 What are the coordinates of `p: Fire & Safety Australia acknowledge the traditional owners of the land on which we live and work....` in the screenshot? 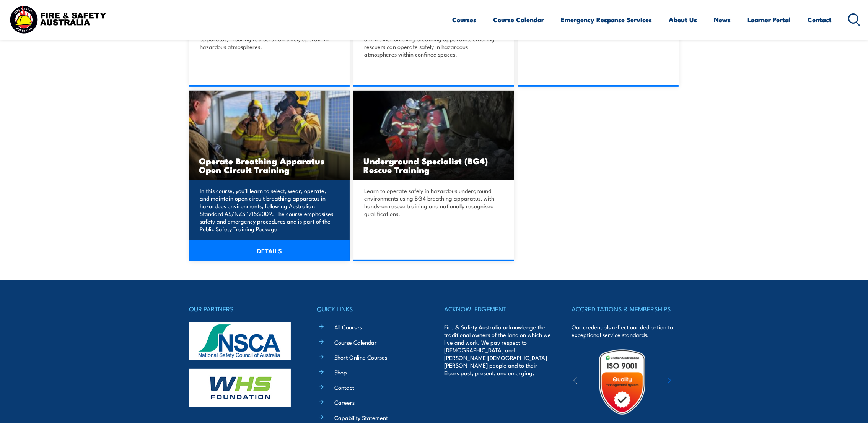 It's located at (498, 350).